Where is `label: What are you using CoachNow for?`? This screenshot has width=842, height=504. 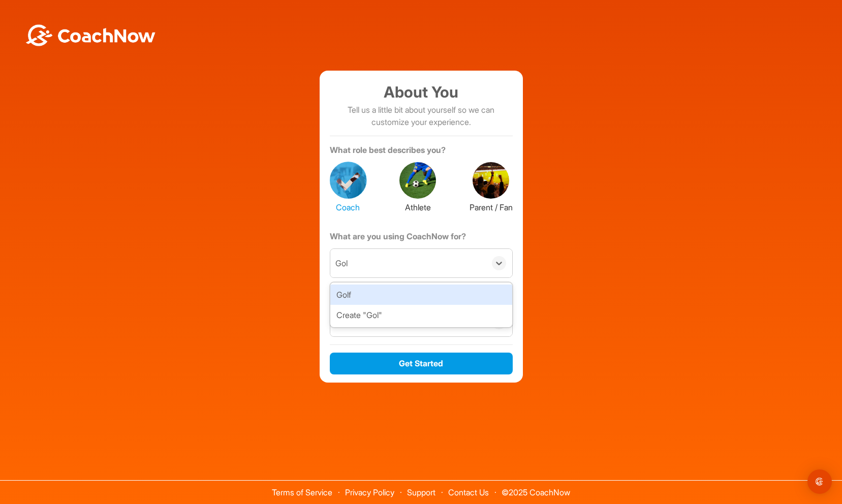
label: What are you using CoachNow for? is located at coordinates (421, 238).